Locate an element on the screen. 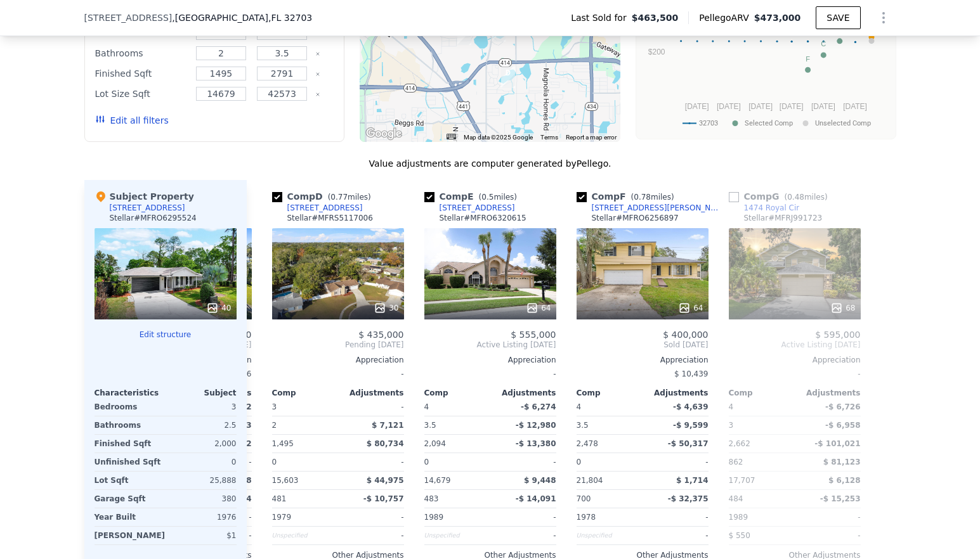  span: , FL 32703 is located at coordinates (289, 18).